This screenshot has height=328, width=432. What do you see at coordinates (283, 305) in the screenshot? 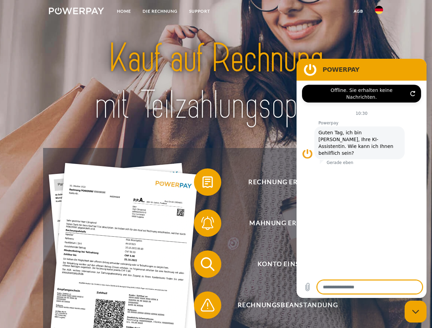
I see `button: Rechnungsbeanstandung` at bounding box center [283, 305].